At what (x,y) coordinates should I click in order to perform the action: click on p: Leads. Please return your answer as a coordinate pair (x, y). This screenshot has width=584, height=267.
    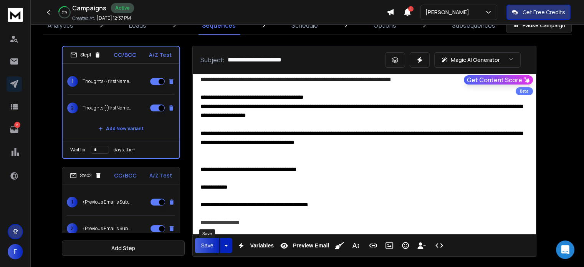
    Looking at the image, I should click on (138, 25).